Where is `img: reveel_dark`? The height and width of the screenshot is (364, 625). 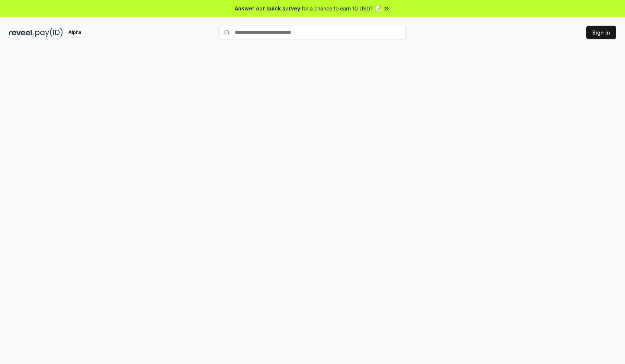
img: reveel_dark is located at coordinates (21, 32).